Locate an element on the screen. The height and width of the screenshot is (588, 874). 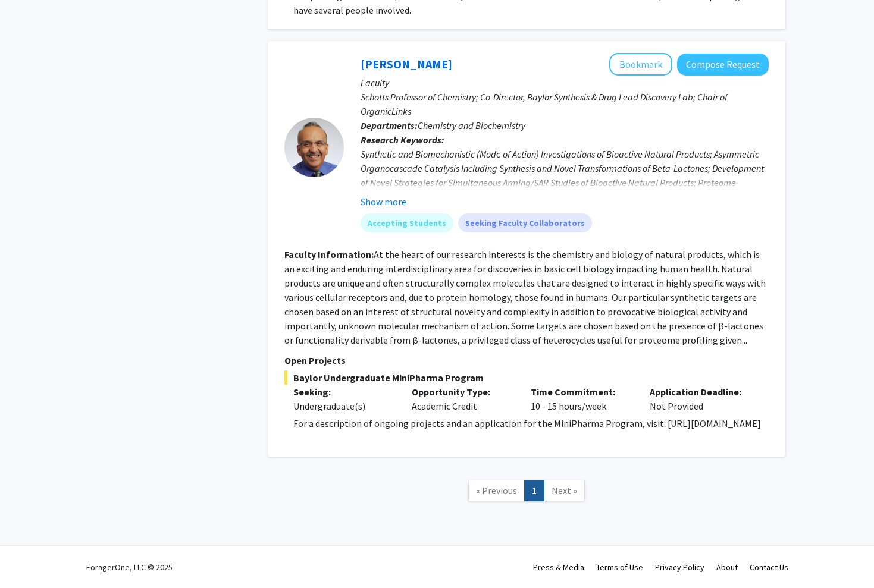
div: Academic Credit is located at coordinates (463, 399).